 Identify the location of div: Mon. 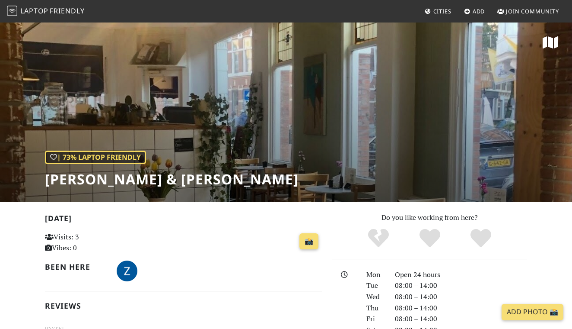
(376, 274).